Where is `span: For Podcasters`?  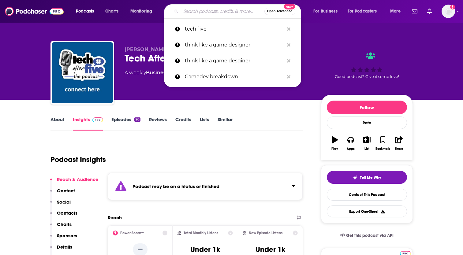
span: For Podcasters is located at coordinates (362, 11).